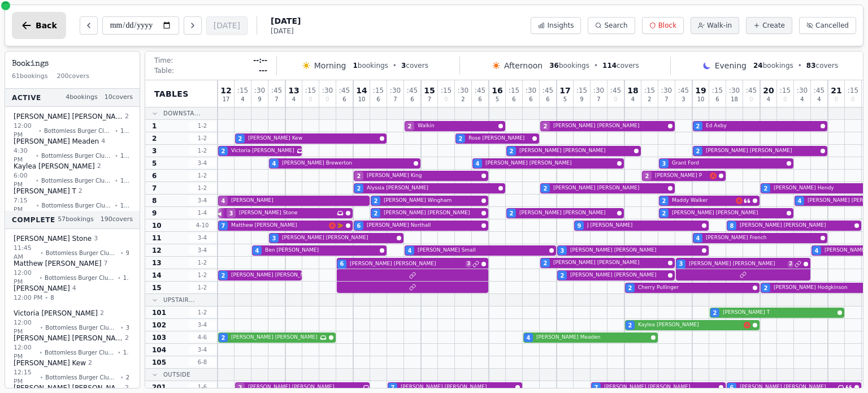 The image size is (868, 393). I want to click on span: 36, so click(554, 65).